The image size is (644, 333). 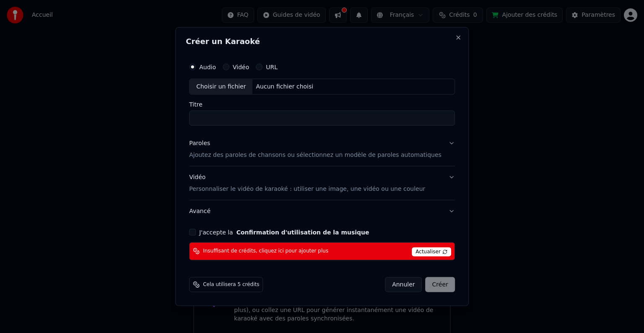 What do you see at coordinates (316, 155) in the screenshot?
I see `p: Ajoutez des paroles de chansons ou sélectionnez un modèle de paroles automatiques` at bounding box center [316, 155].